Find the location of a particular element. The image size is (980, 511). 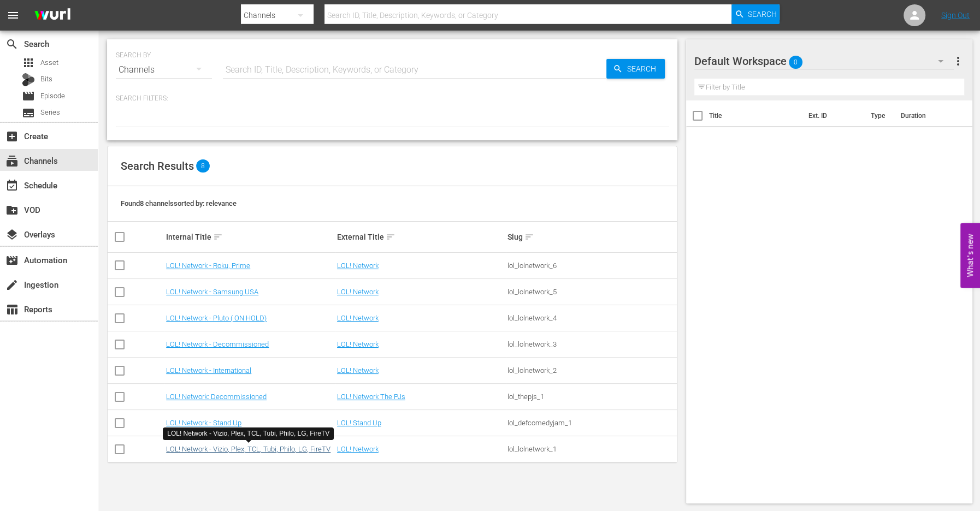

span: Channels is located at coordinates (12, 161).